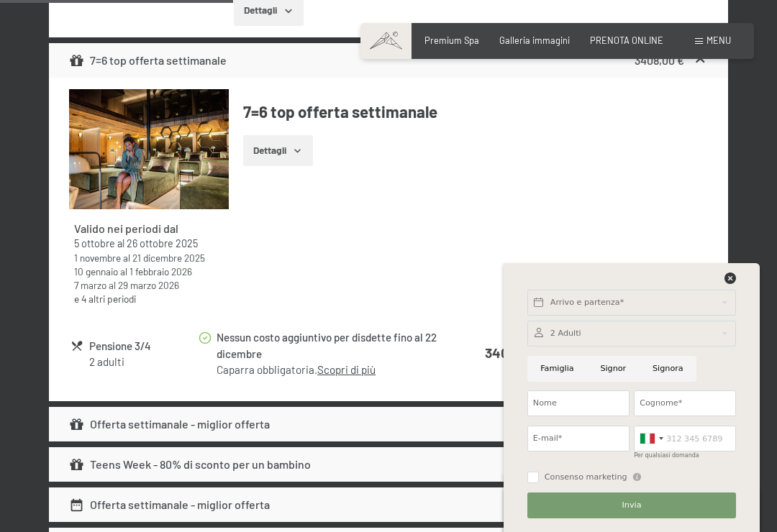 The width and height of the screenshot is (777, 532). Describe the element at coordinates (90, 285) in the screenshot. I see `time: 07/03/2026` at that location.